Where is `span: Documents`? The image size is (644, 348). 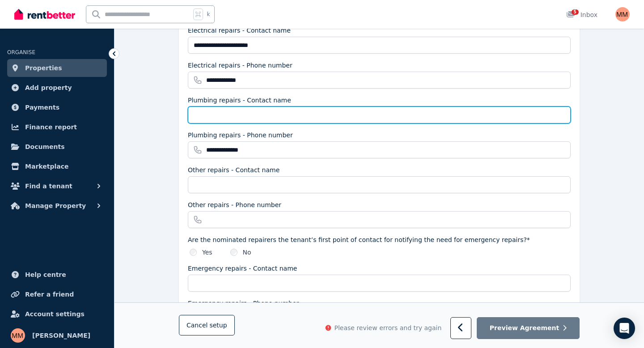 span: Documents is located at coordinates (45, 147).